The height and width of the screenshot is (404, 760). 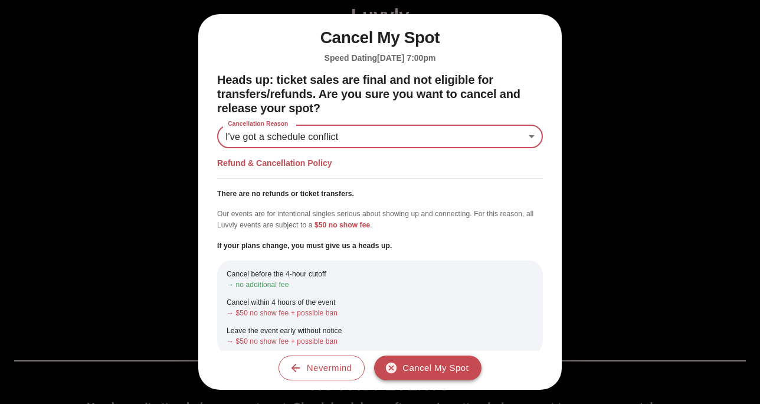 I want to click on p: Our events are for intentional singles serious about showing up and connecting. For this reason, ..., so click(x=380, y=220).